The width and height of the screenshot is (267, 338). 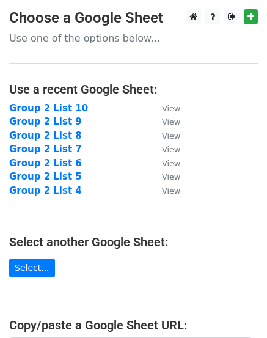 What do you see at coordinates (45, 149) in the screenshot?
I see `strong: Group 2 List 7` at bounding box center [45, 149].